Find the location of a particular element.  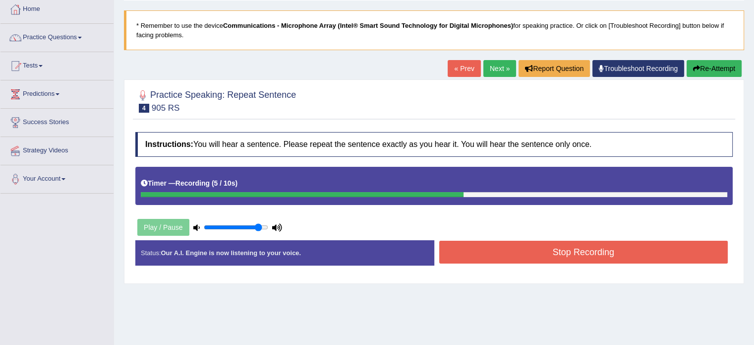

strong: Our A.I. Engine is now listening to your voice. is located at coordinates (231, 252).